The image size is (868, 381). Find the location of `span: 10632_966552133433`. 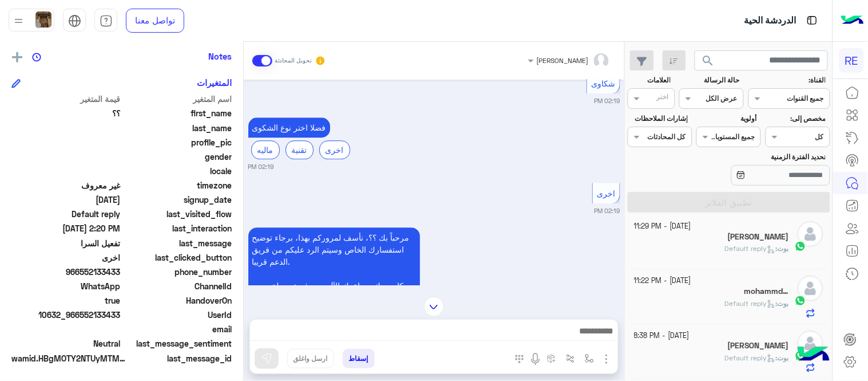

span: 10632_966552133433 is located at coordinates (66, 314).